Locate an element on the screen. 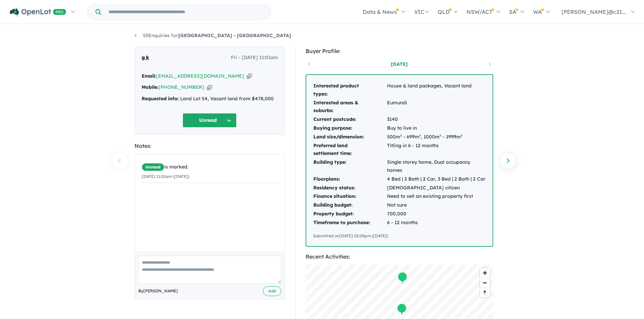 This screenshot has height=319, width=644. span: Reset bearing to north is located at coordinates (484, 293).